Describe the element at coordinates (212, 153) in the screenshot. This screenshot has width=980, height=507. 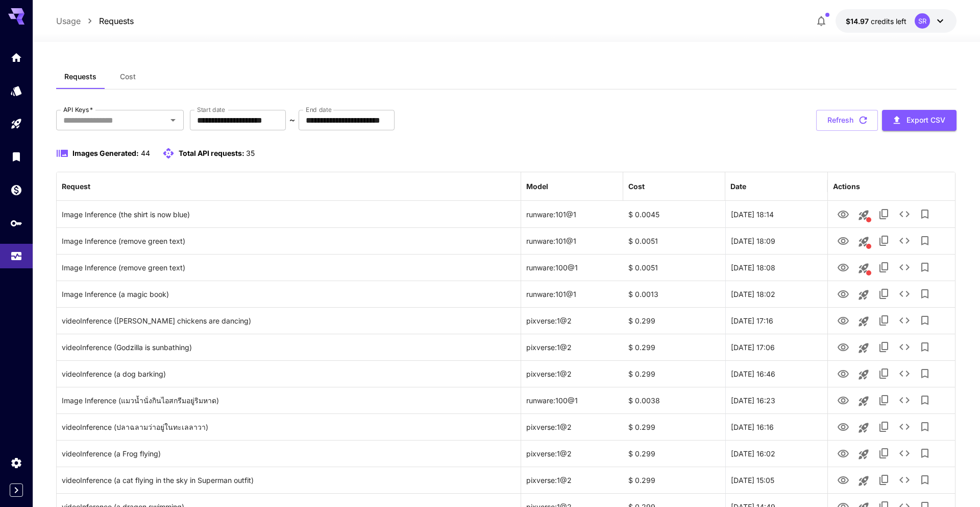
I see `span: Total API requests:` at that location.